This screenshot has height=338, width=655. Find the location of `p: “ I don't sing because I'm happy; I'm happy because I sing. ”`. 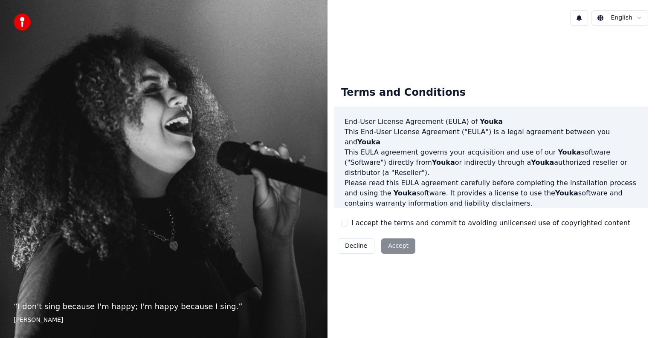

p: “ I don't sing because I'm happy; I'm happy because I sing. ” is located at coordinates (164, 307).